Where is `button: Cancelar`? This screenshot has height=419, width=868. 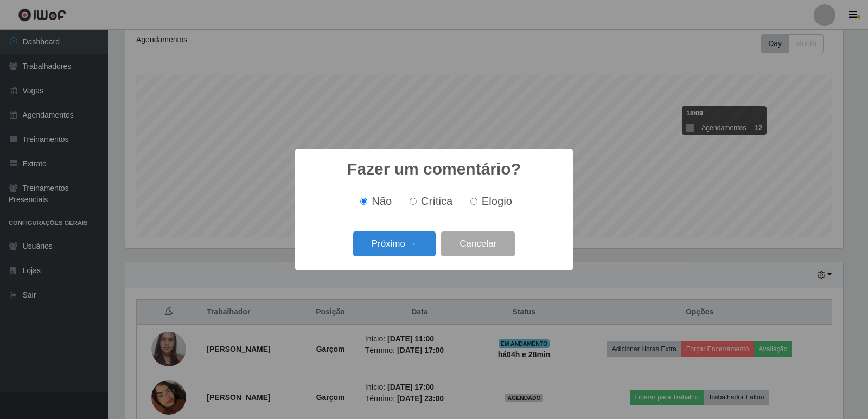
button: Cancelar is located at coordinates (478, 244).